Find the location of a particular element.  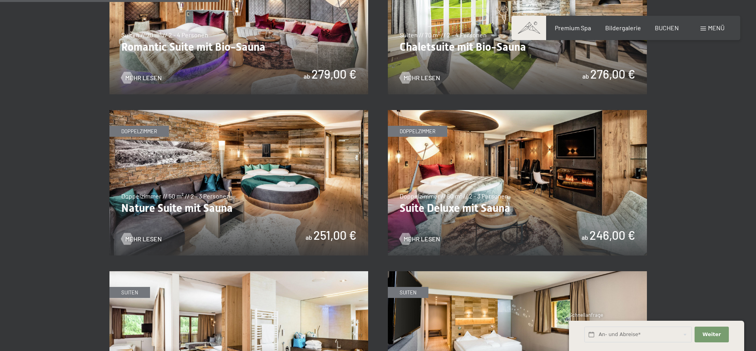

a: Suite Deluxe mit Sauna is located at coordinates (517, 113).